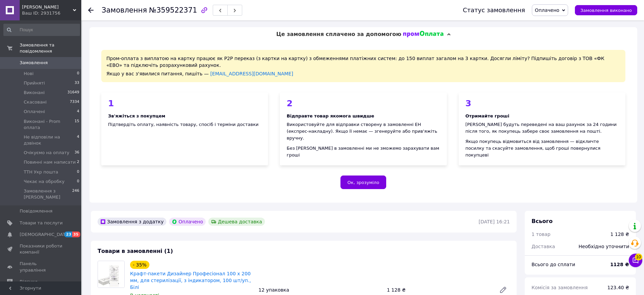 This screenshot has height=295, width=644. Describe the element at coordinates (603, 246) in the screenshot. I see `div: Необхідно уточнити` at that location.